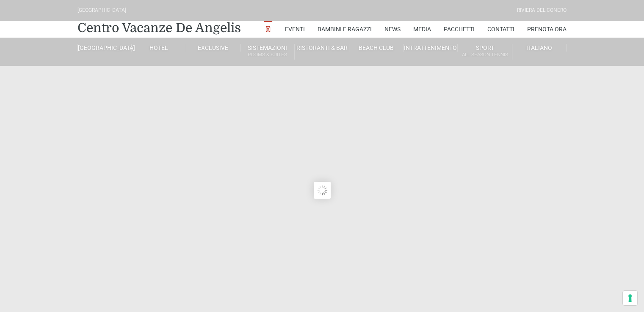  What do you see at coordinates (313, 6) in the screenshot?
I see `a: ( recensioni)` at bounding box center [313, 6].